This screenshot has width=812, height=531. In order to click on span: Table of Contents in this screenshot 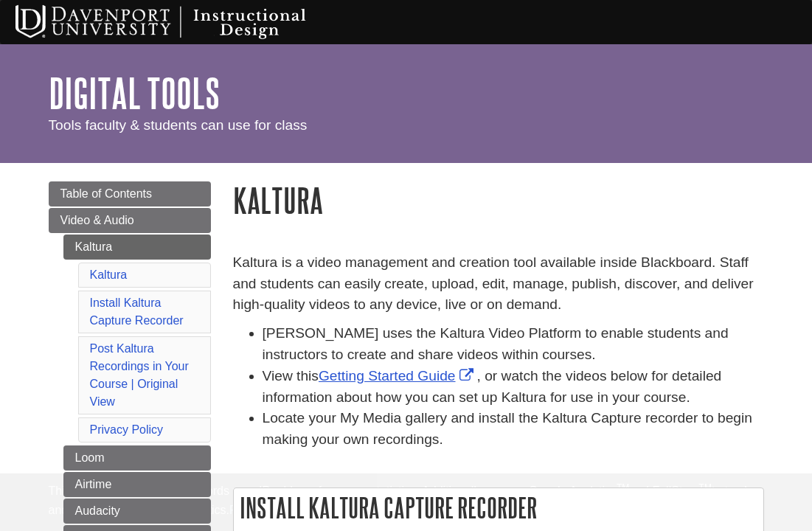, I will do `click(106, 194)`.